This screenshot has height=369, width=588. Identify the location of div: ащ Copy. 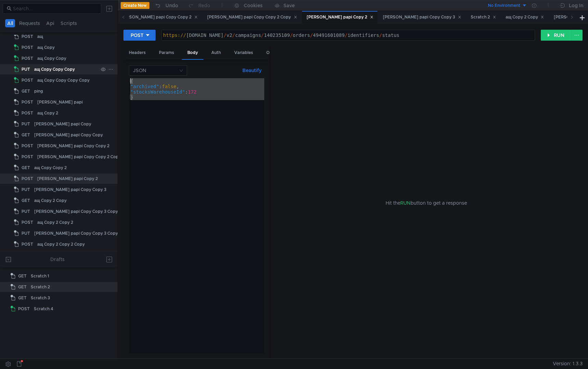
(46, 47).